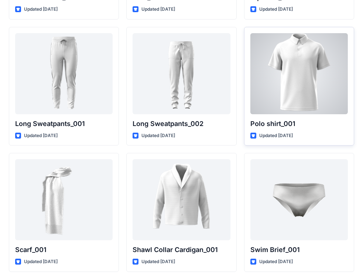 The image size is (363, 276). I want to click on p: Scarf_001, so click(64, 250).